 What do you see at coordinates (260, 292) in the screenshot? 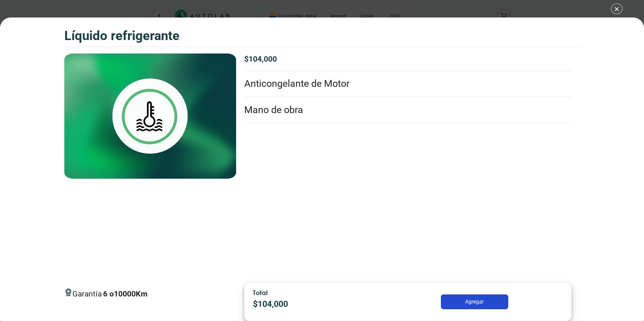
I see `span: Total` at bounding box center [260, 292].